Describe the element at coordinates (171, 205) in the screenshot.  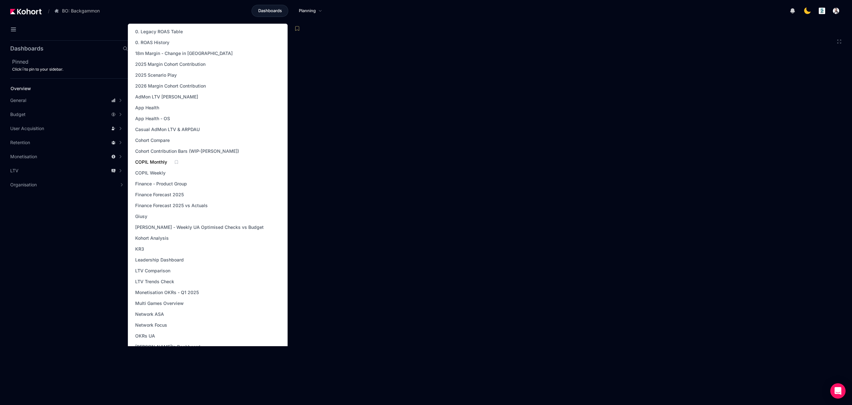
I see `a: Finance Forecast 2025 vs Actuals` at that location.